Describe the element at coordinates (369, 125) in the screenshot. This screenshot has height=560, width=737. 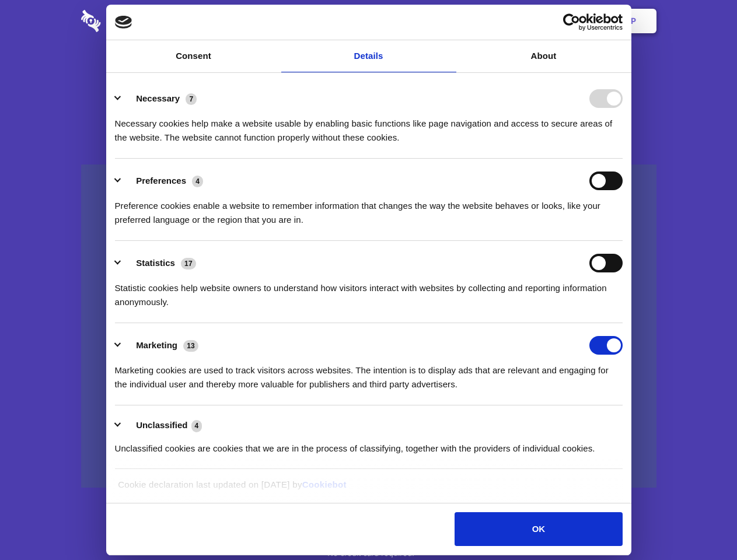
I see `h4: Auto-redaction of sensitive data, encrypted data sharing and self-destructing private chats. Shar...` at that location.